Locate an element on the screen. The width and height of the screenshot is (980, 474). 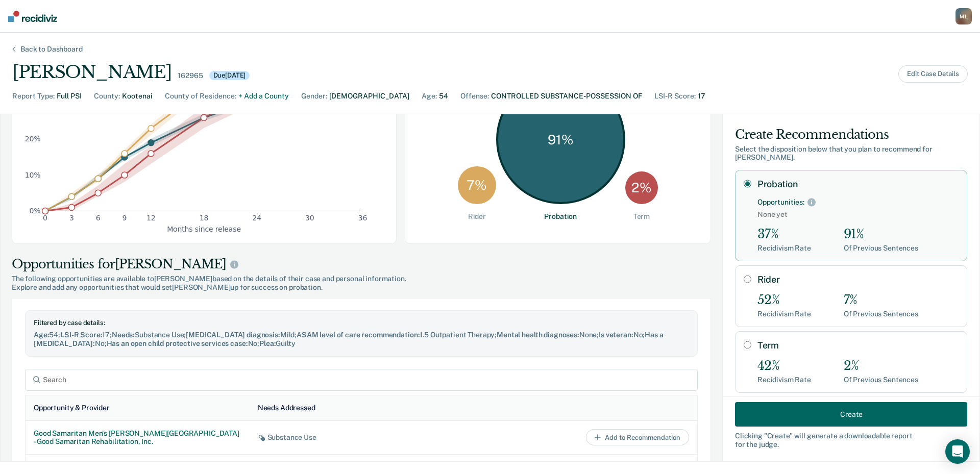
text: 36 is located at coordinates (363, 218).